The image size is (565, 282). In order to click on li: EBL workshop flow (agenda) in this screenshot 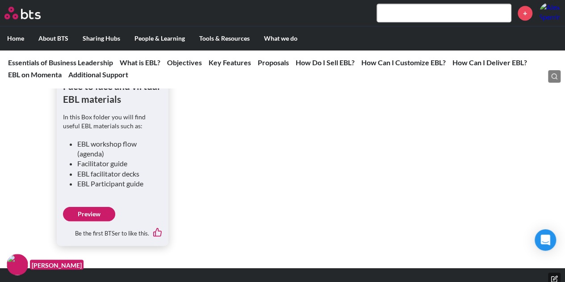, I will do `click(116, 149)`.